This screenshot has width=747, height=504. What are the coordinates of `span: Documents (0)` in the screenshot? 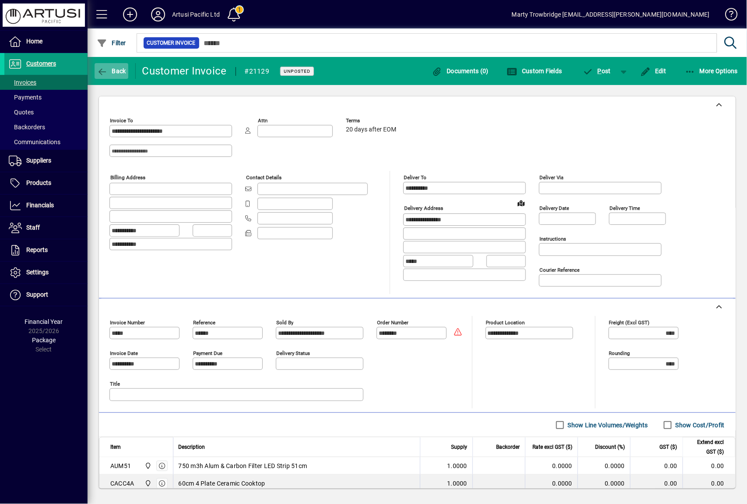 It's located at (460, 71).